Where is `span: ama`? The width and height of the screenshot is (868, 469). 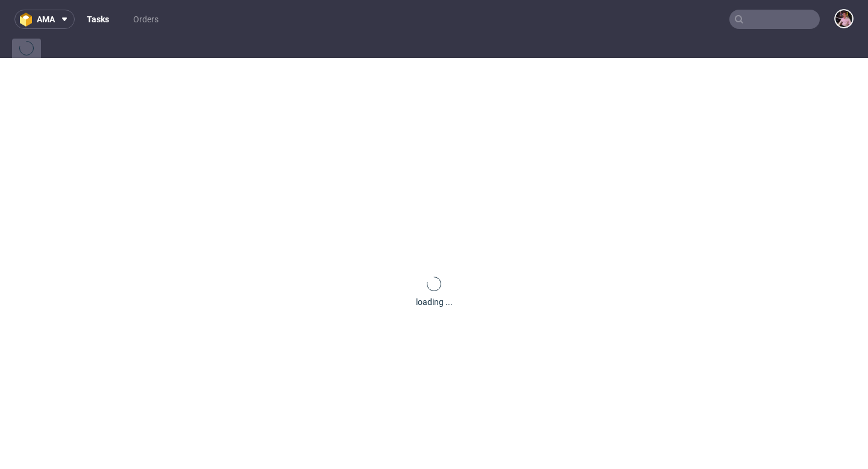 span: ama is located at coordinates (46, 19).